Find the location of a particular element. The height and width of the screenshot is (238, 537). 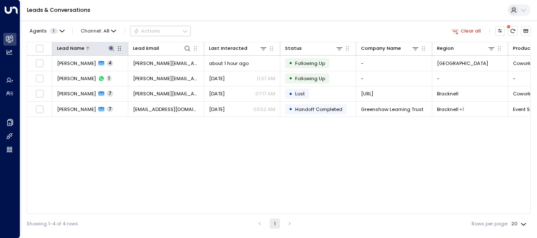

span: Toggle select all is located at coordinates (40, 49).